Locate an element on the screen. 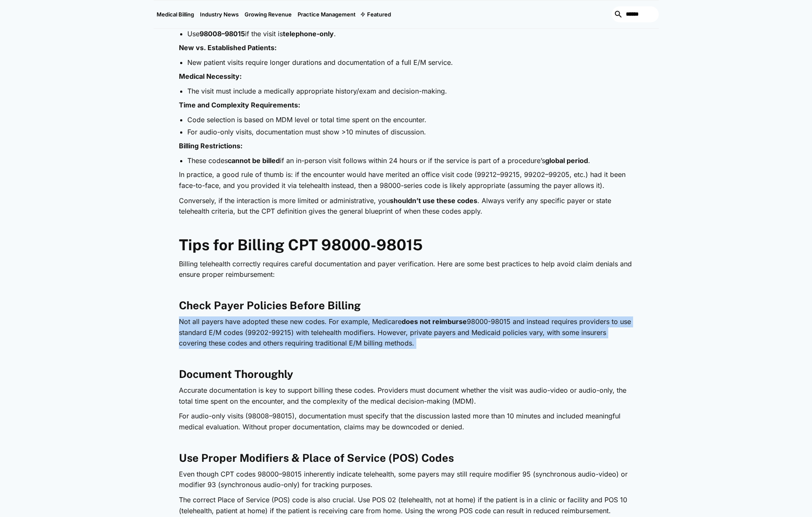 This screenshot has height=517, width=812. li: For audio-only visits, documentation must show >10 minutes of discussion. is located at coordinates (410, 132).